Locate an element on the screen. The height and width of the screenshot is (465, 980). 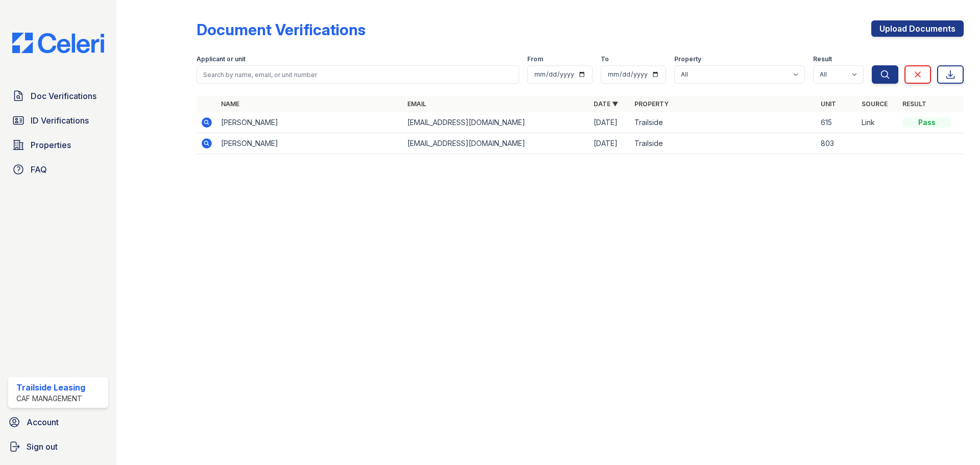
label: To is located at coordinates (605, 59).